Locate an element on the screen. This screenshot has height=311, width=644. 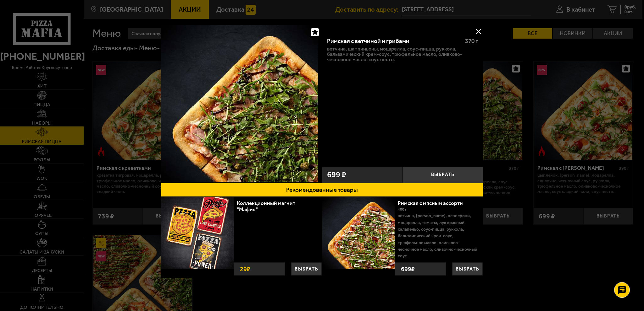
a: Коллекционный магнит "Мафия" is located at coordinates (266, 207).